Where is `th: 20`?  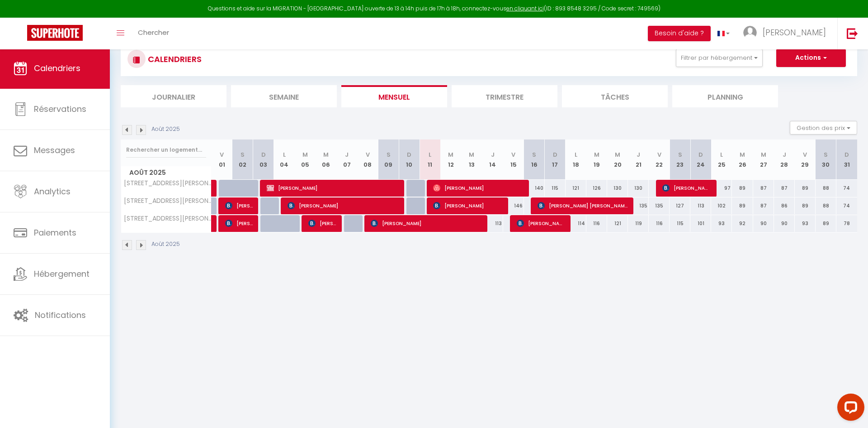
th: 20 is located at coordinates (618, 159).